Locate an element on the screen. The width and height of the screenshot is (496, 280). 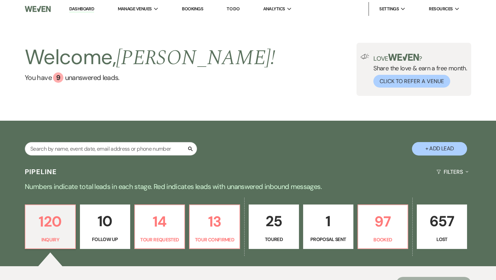
p: Tour Requested is located at coordinates (160, 239).